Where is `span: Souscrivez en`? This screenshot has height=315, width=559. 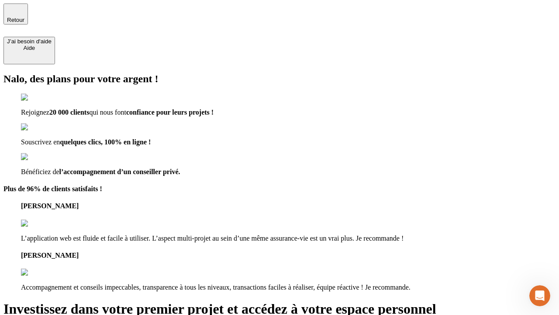
span: Souscrivez en is located at coordinates (40, 142).